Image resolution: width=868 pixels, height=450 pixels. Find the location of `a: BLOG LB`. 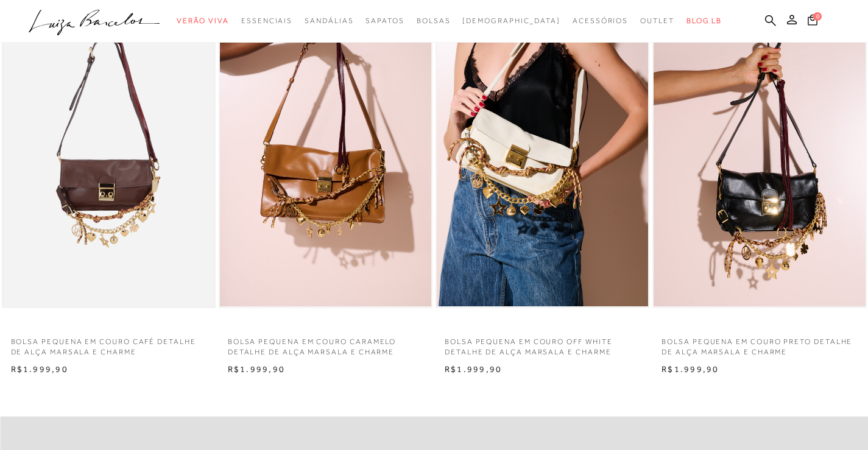

a: BLOG LB is located at coordinates (704, 21).